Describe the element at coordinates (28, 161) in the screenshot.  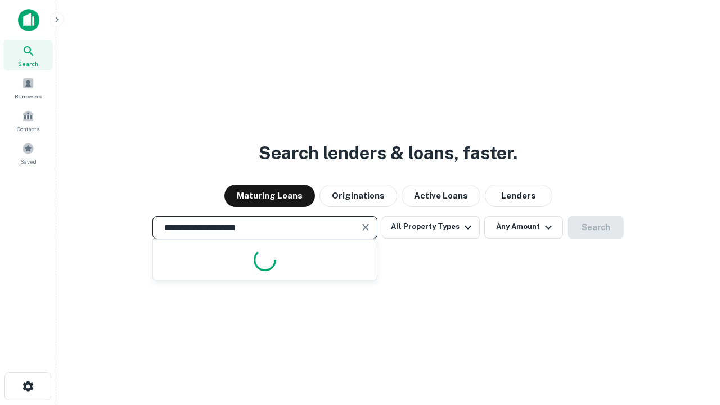
I see `span: Saved` at that location.